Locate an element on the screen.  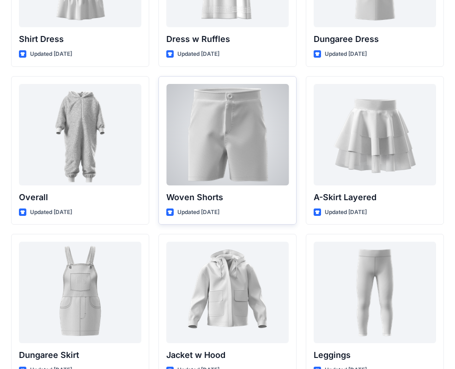
a: Woven Shorts is located at coordinates (227, 135).